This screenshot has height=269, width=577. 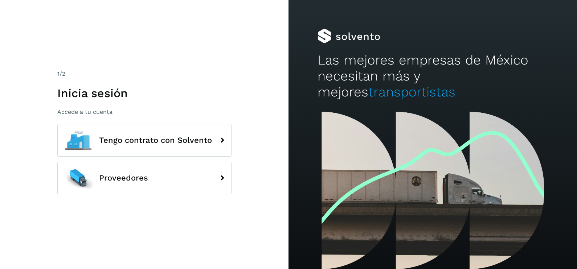 What do you see at coordinates (145, 74) in the screenshot?
I see `div: /2` at bounding box center [145, 74].